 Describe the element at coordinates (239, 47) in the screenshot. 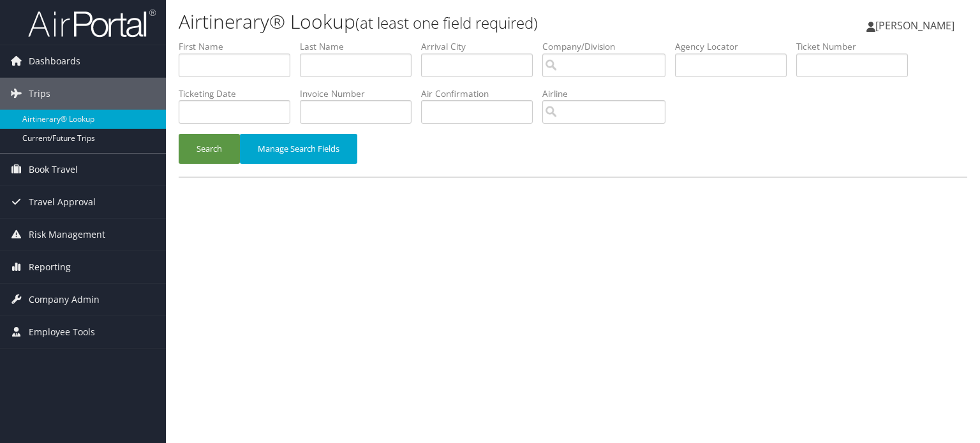

I see `label: First Name` at that location.